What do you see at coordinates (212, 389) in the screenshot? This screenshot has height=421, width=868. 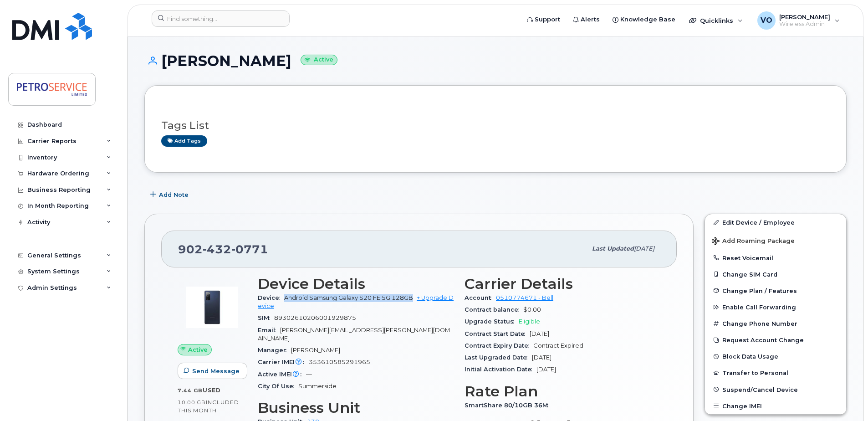 I see `span: used` at bounding box center [212, 389].